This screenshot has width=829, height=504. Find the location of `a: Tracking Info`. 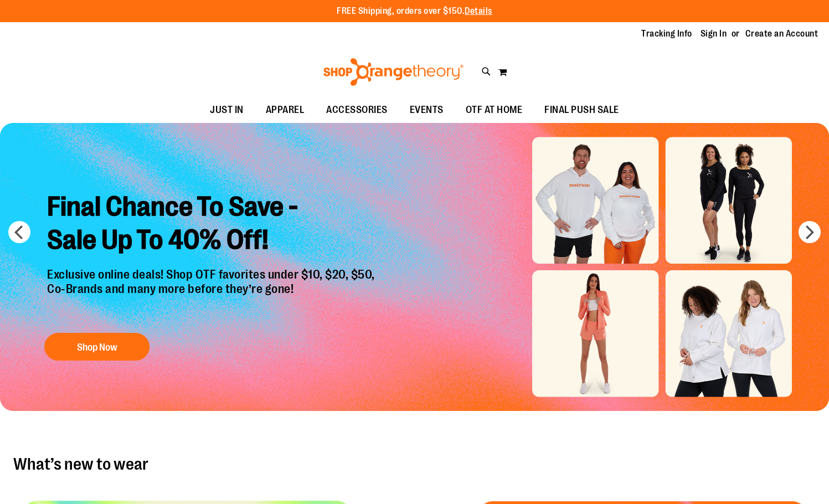

a: Tracking Info is located at coordinates (667, 34).